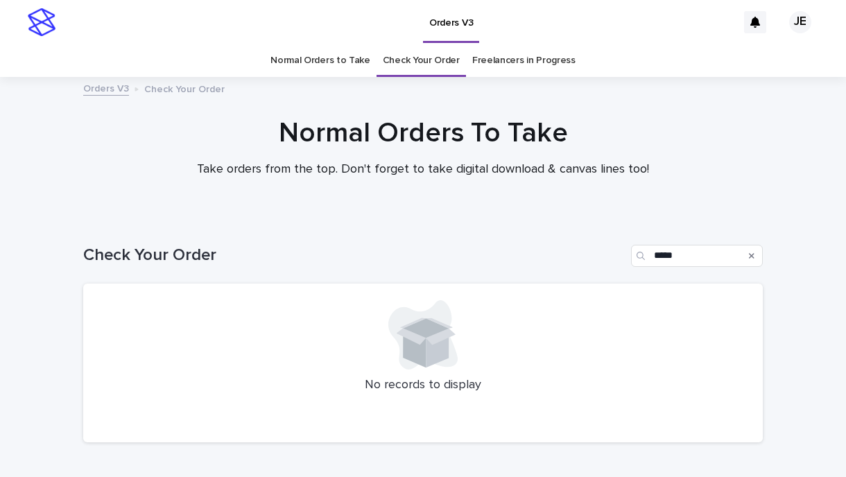 The height and width of the screenshot is (477, 846). What do you see at coordinates (106, 87) in the screenshot?
I see `a: Orders V3` at bounding box center [106, 87].